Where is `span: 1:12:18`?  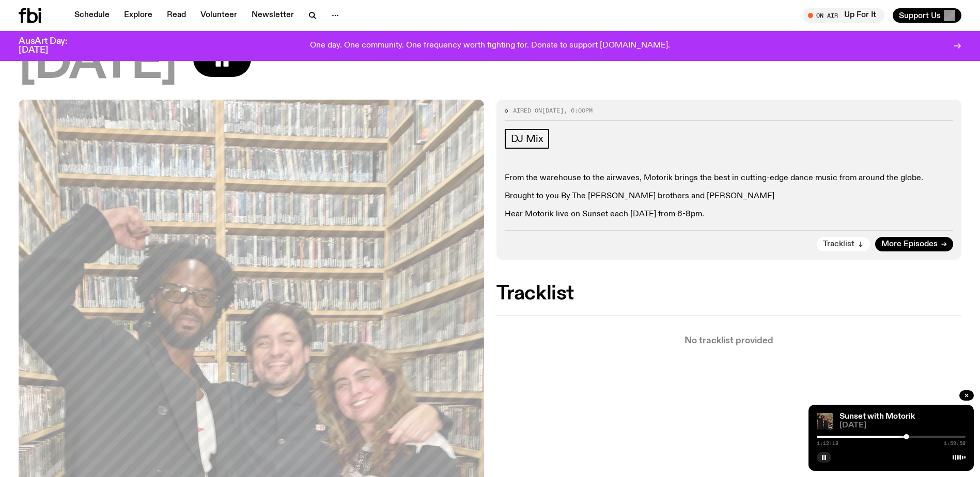
span: 1:12:18 is located at coordinates (828, 443).